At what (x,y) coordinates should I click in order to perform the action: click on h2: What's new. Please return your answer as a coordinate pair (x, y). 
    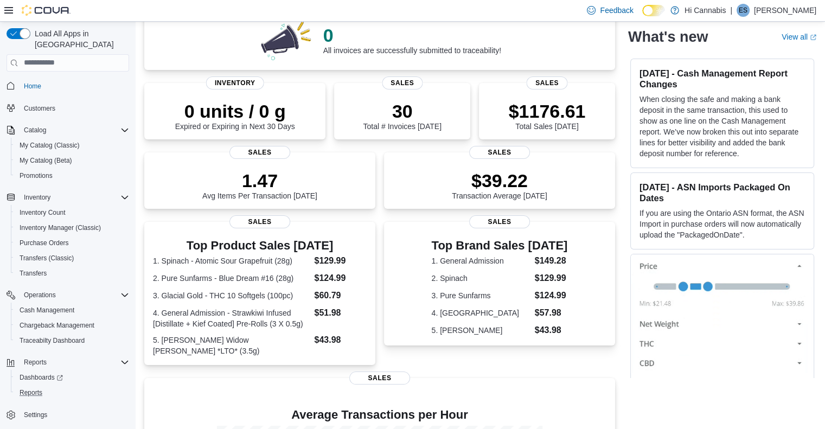
    Looking at the image, I should click on (668, 37).